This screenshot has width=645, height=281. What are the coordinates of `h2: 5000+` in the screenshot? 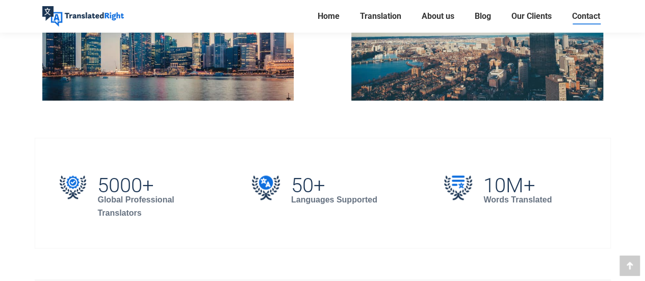 It's located at (149, 185).